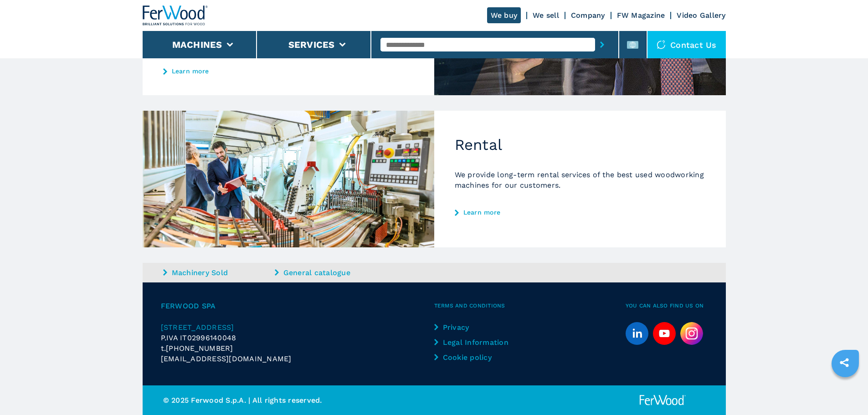 The image size is (868, 415). What do you see at coordinates (218, 272) in the screenshot?
I see `a: Machinery Sold` at bounding box center [218, 272].